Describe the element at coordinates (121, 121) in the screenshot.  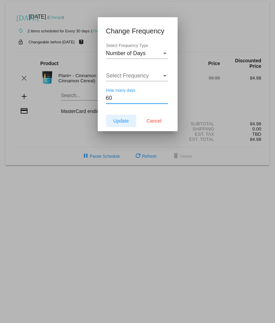
I see `span: Update` at that location.